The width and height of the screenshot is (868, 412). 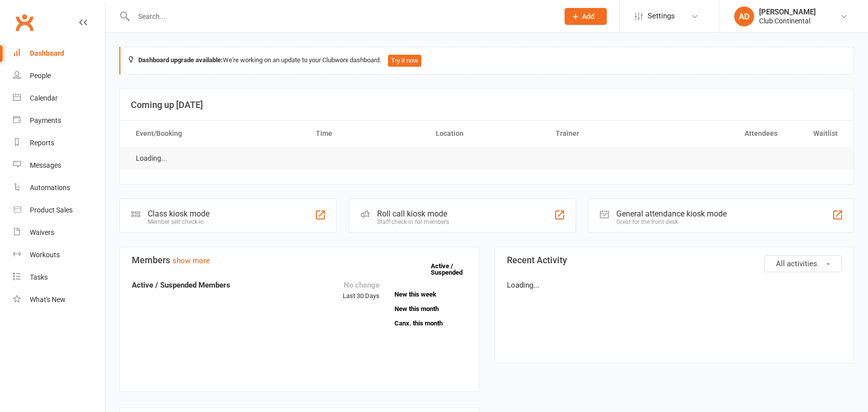 What do you see at coordinates (45, 165) in the screenshot?
I see `div: Messages` at bounding box center [45, 165].